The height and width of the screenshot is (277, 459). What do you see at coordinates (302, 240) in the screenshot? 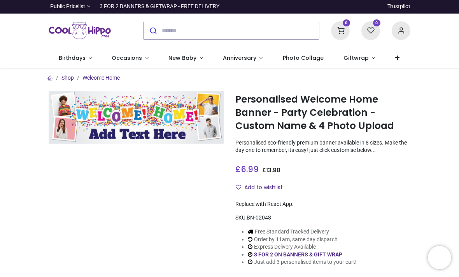
I see `li: Order by 11am, same day dispatch` at bounding box center [302, 240].